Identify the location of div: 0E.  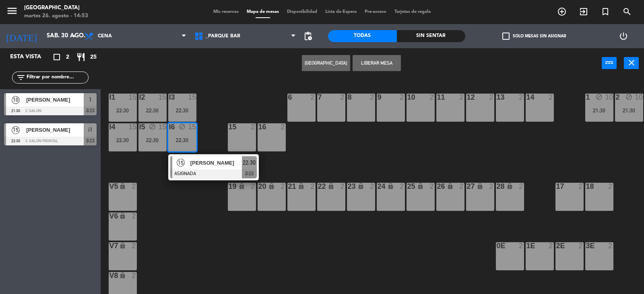
(496, 246).